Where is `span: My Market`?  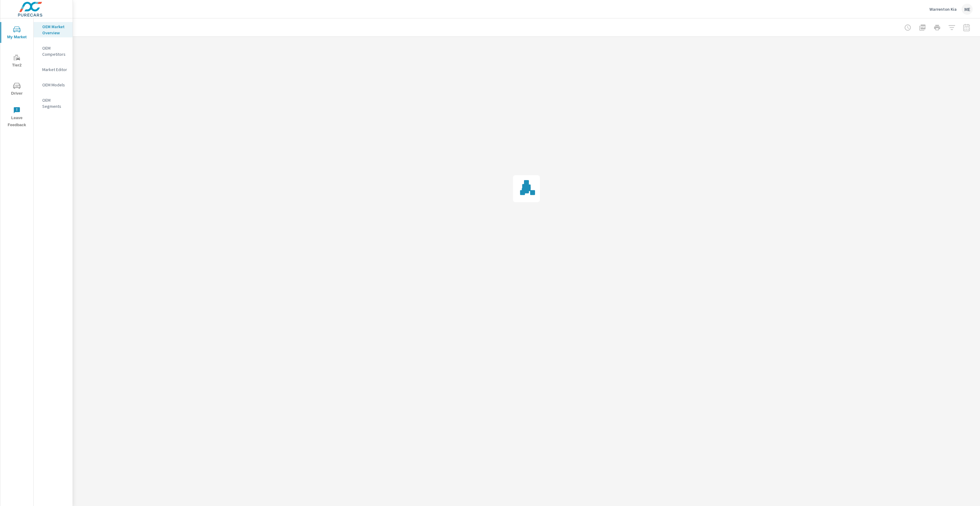 span: My Market is located at coordinates (17, 33).